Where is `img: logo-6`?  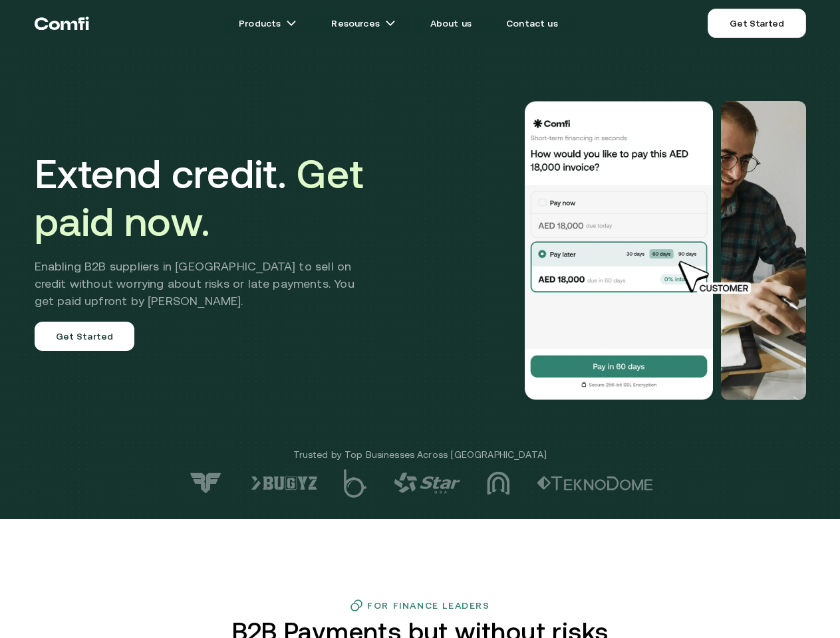
img: logo-6 is located at coordinates (284, 483).